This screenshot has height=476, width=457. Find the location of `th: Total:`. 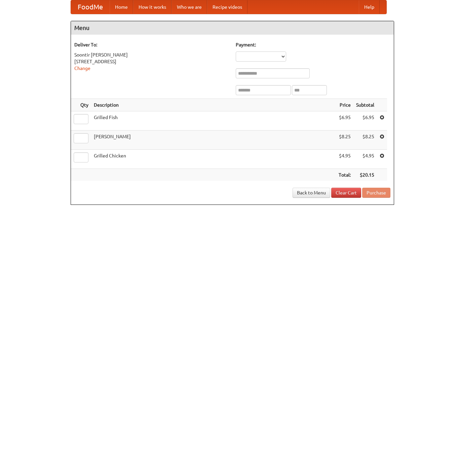

th: Total: is located at coordinates (345, 175).